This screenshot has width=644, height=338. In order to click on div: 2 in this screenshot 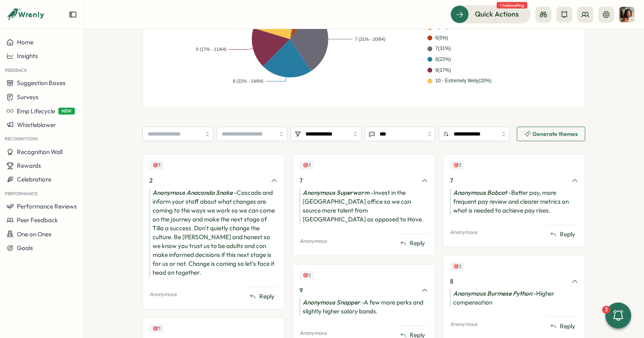, I will do `click(207, 181)`.